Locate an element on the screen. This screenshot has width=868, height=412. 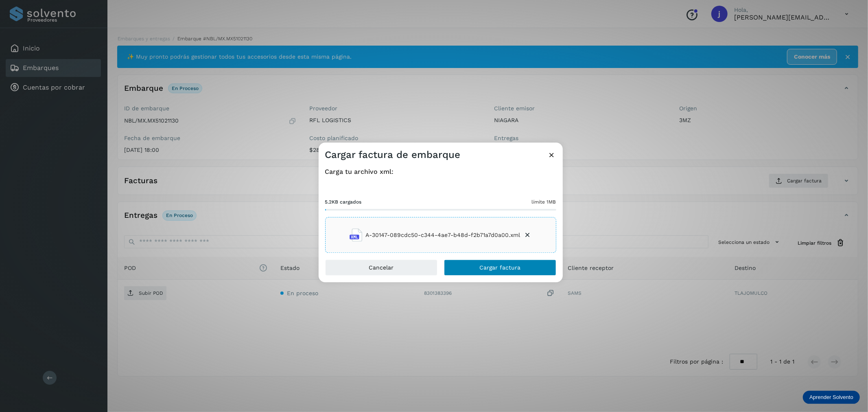
button: Cancelar is located at coordinates (381, 267).